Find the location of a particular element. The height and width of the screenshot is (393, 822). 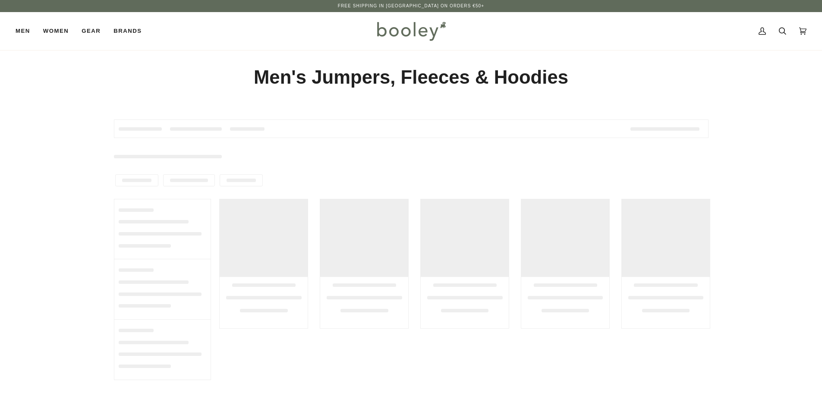

a: Women is located at coordinates (56, 31).